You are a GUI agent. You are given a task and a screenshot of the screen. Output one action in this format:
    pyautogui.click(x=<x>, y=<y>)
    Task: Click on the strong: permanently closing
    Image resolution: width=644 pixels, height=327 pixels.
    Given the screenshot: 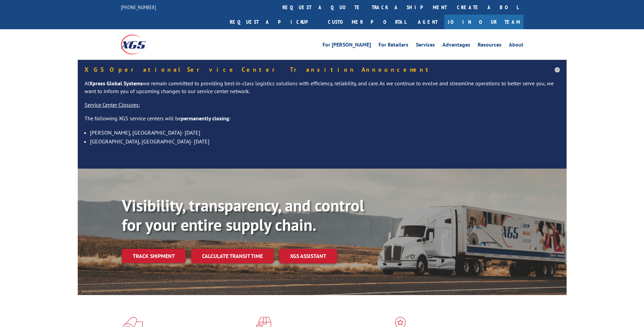 What is the action you would take?
    pyautogui.click(x=205, y=118)
    